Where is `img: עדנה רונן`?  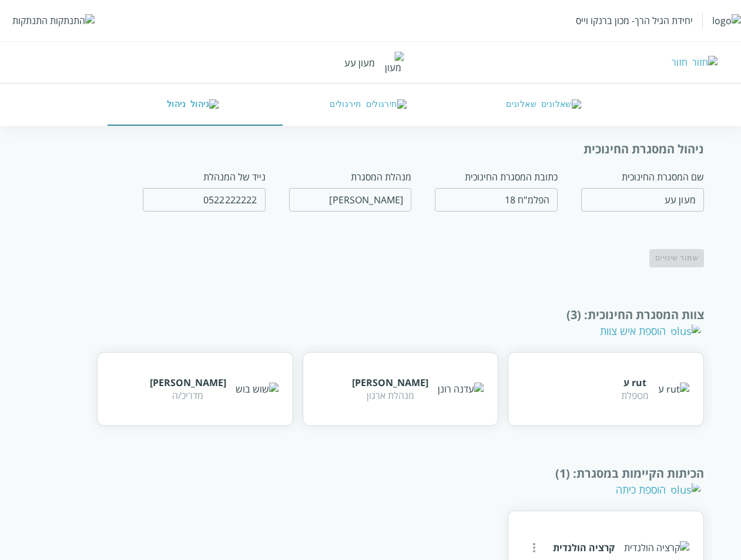
img: עדנה רונן is located at coordinates (461, 390).